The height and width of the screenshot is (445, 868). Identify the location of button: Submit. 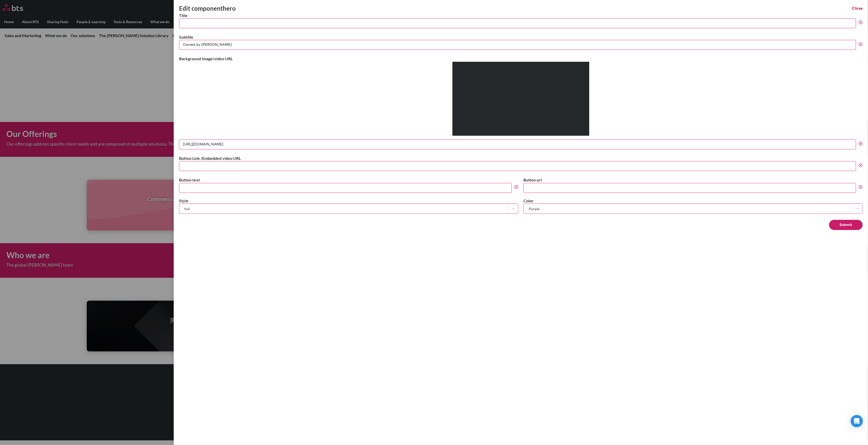
(846, 225).